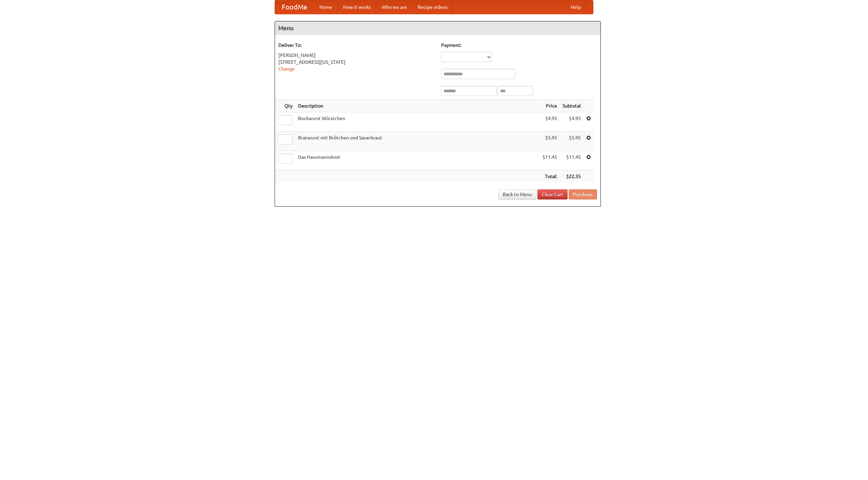 The width and height of the screenshot is (868, 480). Describe the element at coordinates (517, 194) in the screenshot. I see `a: Back to Menu` at that location.